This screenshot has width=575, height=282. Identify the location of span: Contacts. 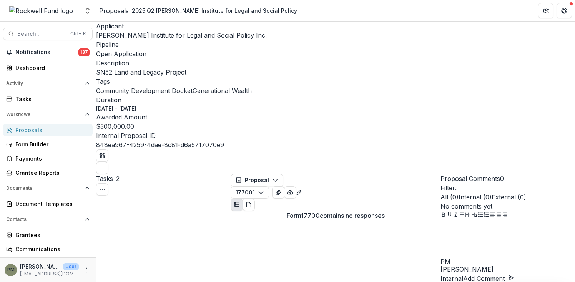
(44, 219).